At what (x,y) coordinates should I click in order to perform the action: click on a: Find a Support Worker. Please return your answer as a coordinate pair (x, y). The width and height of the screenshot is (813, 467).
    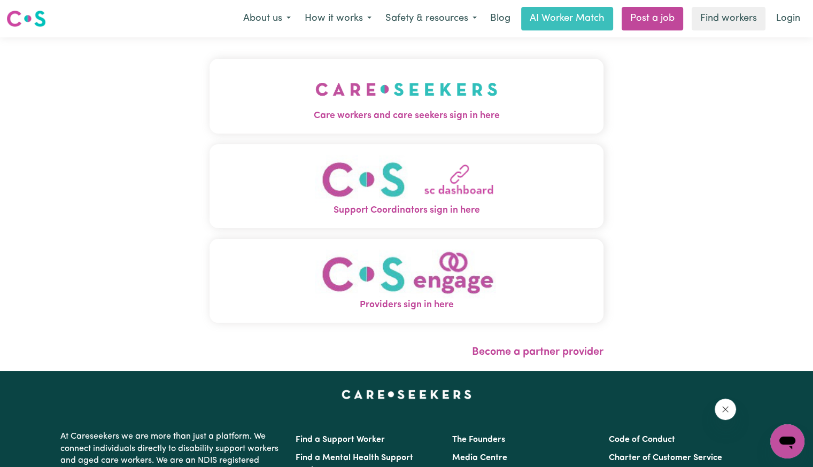
    Looking at the image, I should click on (340, 440).